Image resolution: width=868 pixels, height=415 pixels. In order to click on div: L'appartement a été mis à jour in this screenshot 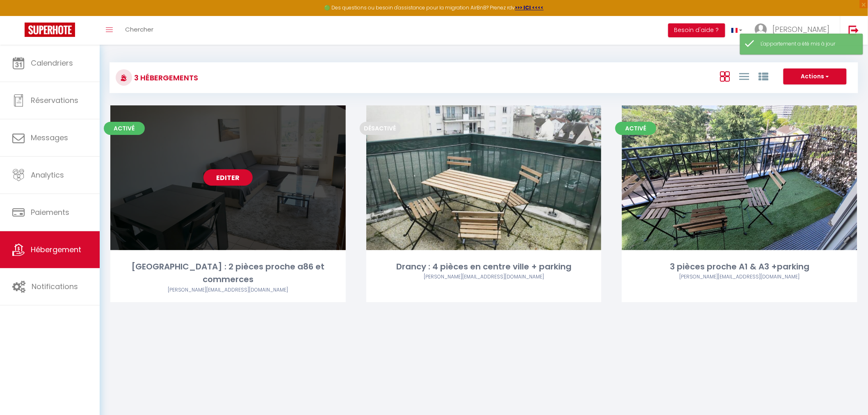, I will do `click(808, 44)`.